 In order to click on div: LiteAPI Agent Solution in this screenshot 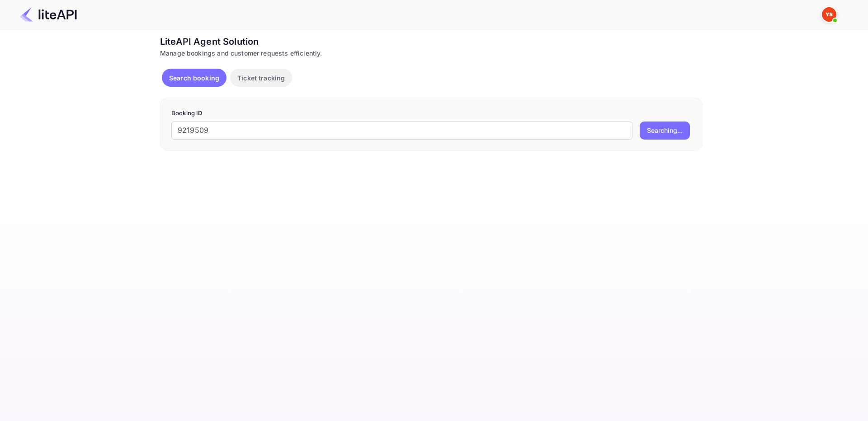, I will do `click(431, 41)`.